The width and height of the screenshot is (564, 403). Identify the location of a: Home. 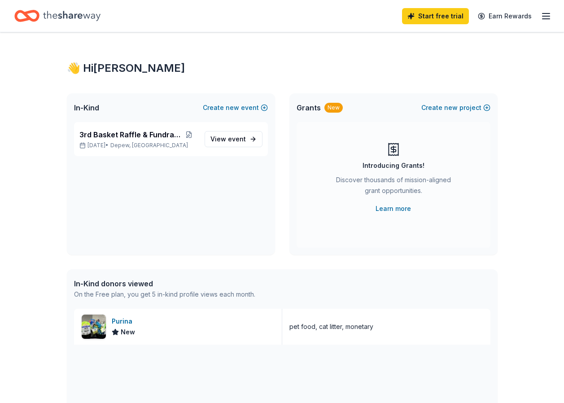
(57, 16).